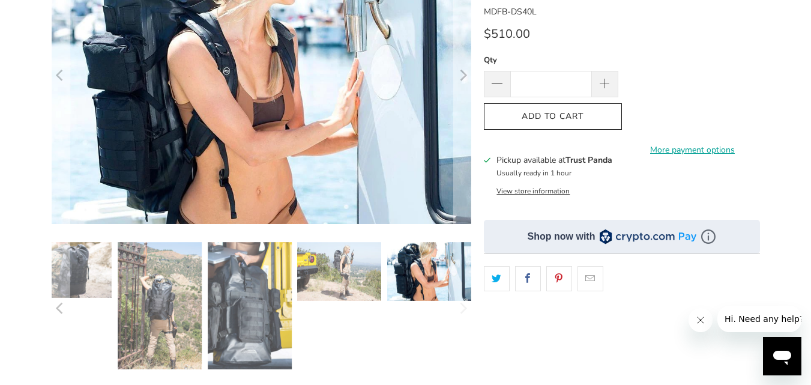  I want to click on b: Trust Panda, so click(589, 160).